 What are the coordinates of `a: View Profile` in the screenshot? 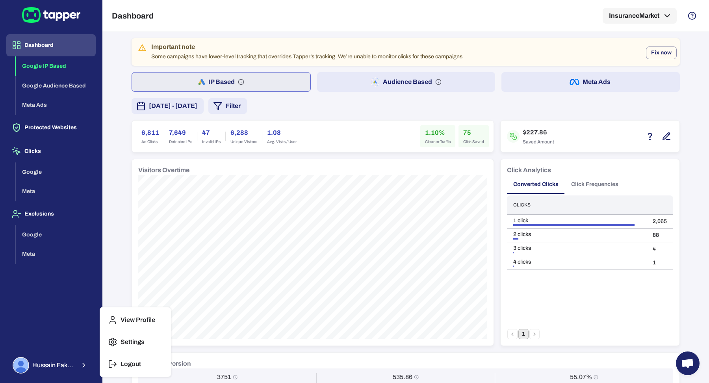 It's located at (135, 320).